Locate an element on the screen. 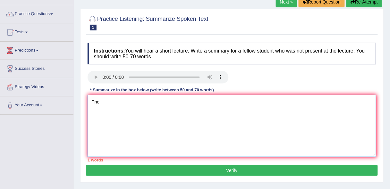 This screenshot has width=390, height=189. a: Practice Questions is located at coordinates (37, 13).